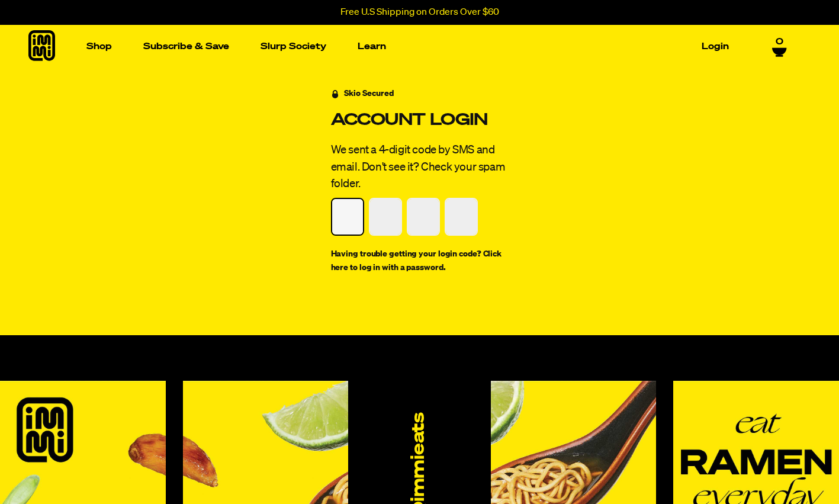  What do you see at coordinates (369, 94) in the screenshot?
I see `div: Skio Secured` at bounding box center [369, 94].